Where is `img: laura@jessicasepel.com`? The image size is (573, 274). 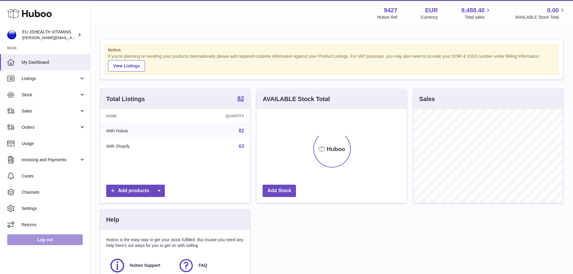
img: laura@jessicasepel.com is located at coordinates (12, 35).